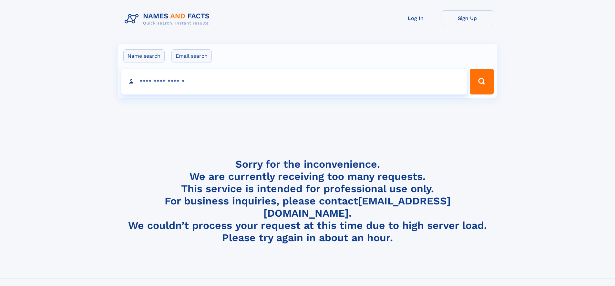 The image size is (615, 286). I want to click on img: Logo Names and Facts, so click(169, 19).